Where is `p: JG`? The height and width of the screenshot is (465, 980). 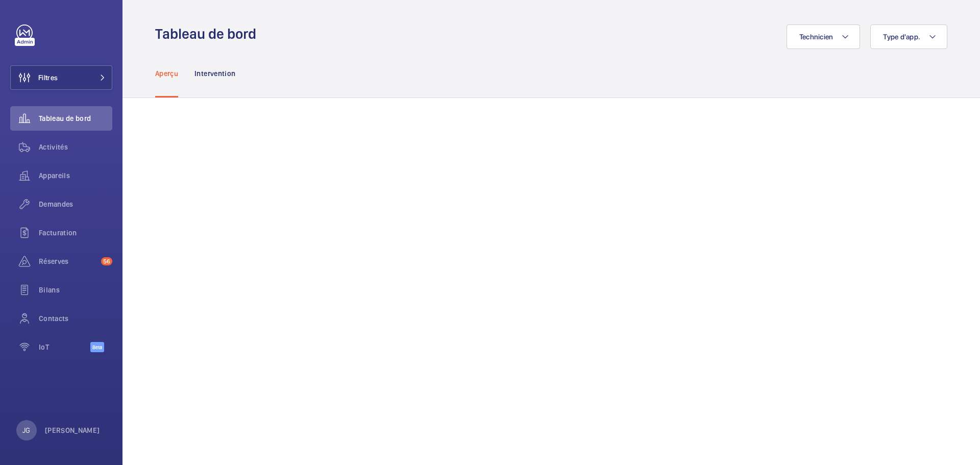 p: JG is located at coordinates (26, 430).